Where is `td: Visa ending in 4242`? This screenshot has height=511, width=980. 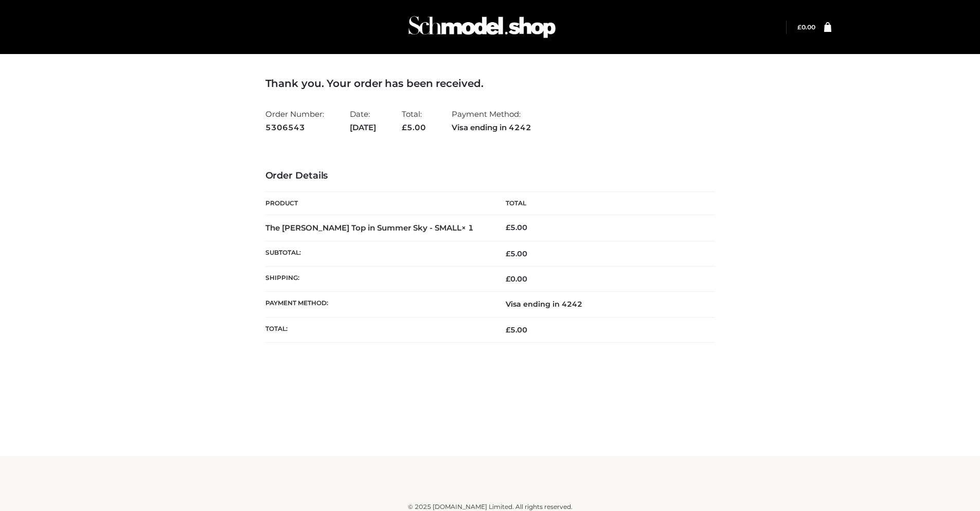 td: Visa ending in 4242 is located at coordinates (603, 305).